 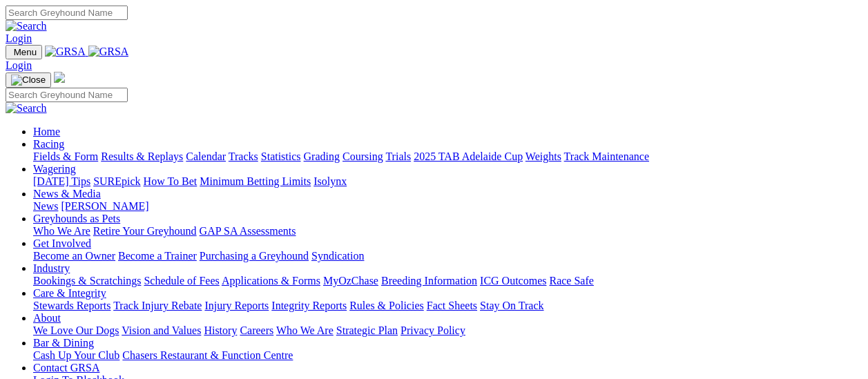 I want to click on a: ICG Outcomes, so click(x=513, y=280).